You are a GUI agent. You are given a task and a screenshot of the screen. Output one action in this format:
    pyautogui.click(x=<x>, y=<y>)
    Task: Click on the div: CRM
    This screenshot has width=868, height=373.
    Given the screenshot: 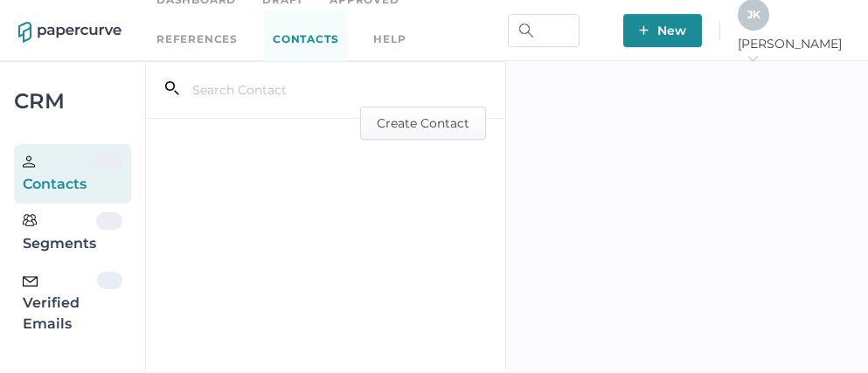 What is the action you would take?
    pyautogui.click(x=72, y=102)
    